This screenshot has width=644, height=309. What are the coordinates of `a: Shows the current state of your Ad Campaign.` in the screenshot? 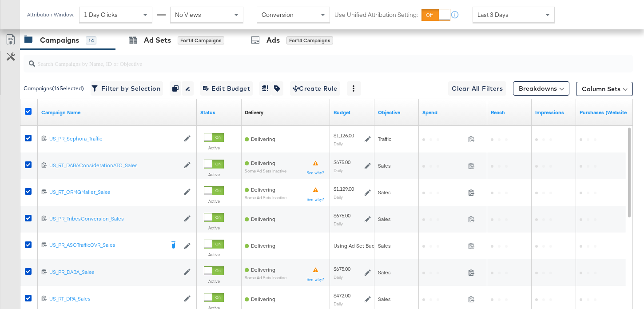 It's located at (219, 112).